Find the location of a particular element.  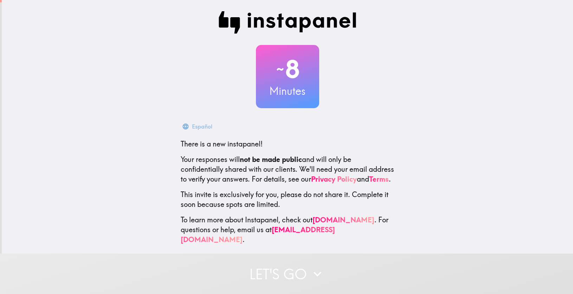

button: Español is located at coordinates (198, 127).